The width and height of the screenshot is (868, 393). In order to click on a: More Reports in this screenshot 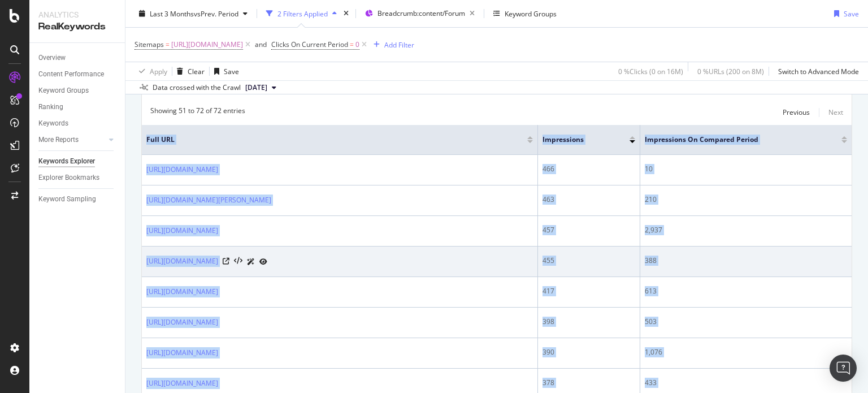, I will do `click(72, 140)`.